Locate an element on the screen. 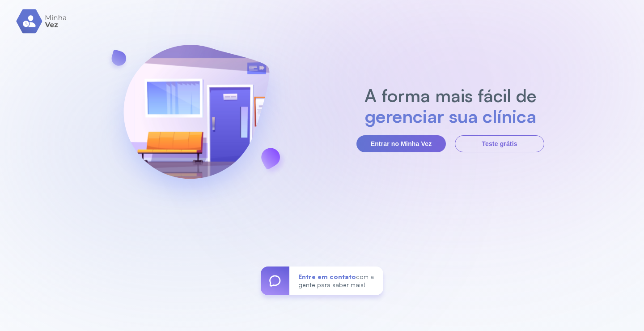  span: Entre em contato is located at coordinates (327, 276).